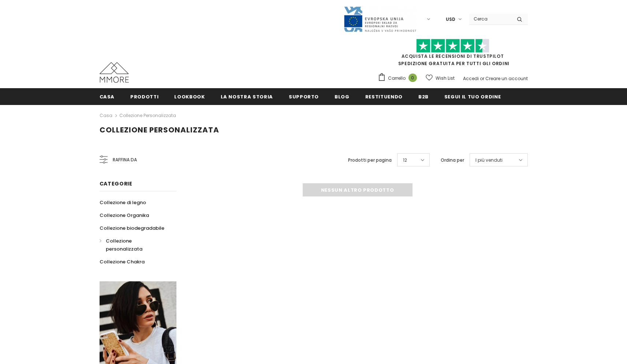 The image size is (627, 364). What do you see at coordinates (490, 19) in the screenshot?
I see `input: Search Site` at bounding box center [490, 19].